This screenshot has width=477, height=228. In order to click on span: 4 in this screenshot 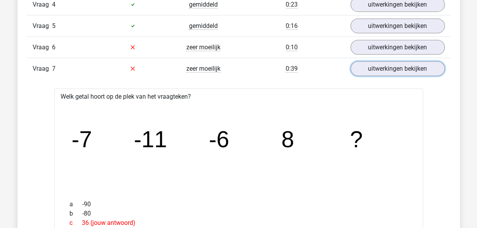, I will do `click(54, 4)`.